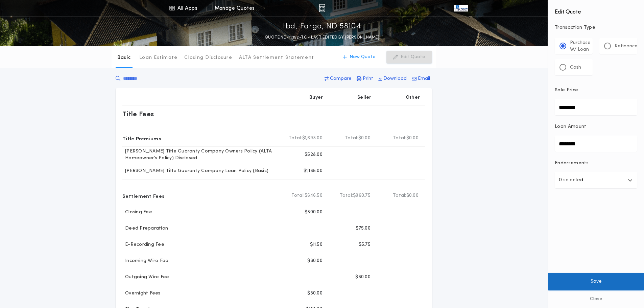 This screenshot has height=308, width=644. Describe the element at coordinates (144, 195) in the screenshot. I see `p: Settlement Fees` at that location.